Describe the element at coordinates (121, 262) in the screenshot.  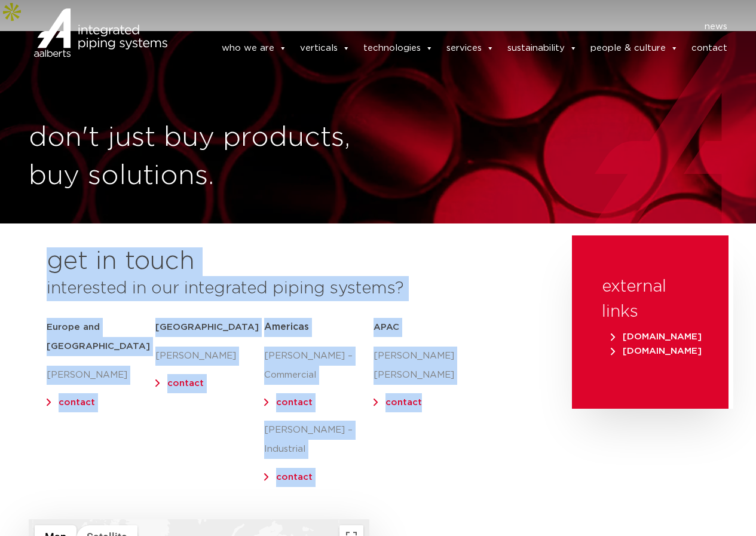
I see `h2: get in touch` at that location.